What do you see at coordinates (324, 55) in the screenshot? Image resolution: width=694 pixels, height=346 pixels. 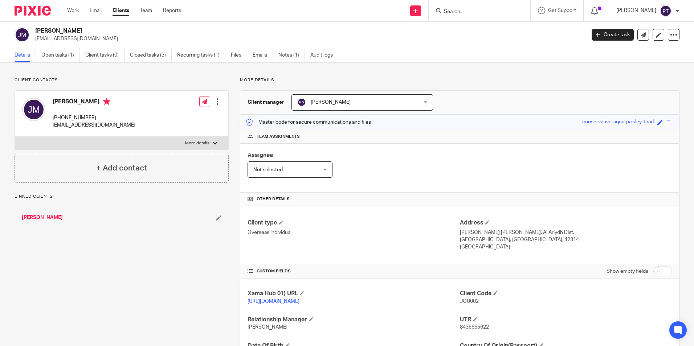 I see `a: Audit logs` at bounding box center [324, 55].